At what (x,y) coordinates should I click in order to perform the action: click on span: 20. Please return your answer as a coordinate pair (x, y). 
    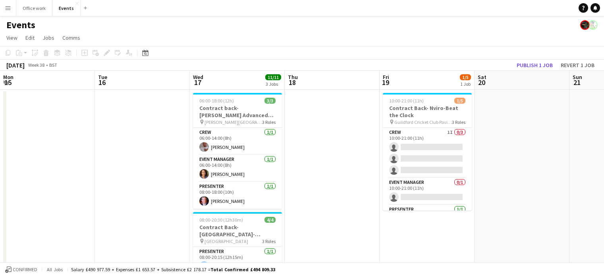
    Looking at the image, I should click on (481, 82).